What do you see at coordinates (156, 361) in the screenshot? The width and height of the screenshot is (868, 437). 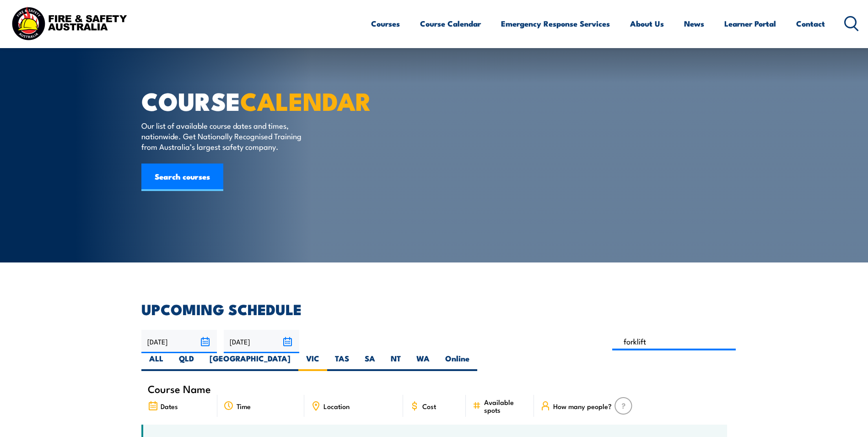 I see `label: ALL` at bounding box center [156, 361].